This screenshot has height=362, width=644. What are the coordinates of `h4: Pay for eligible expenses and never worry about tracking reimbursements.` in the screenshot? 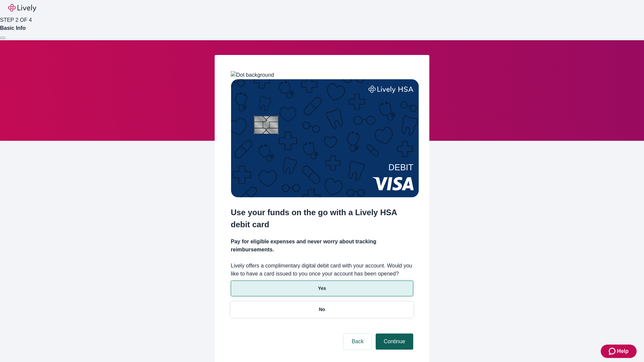 It's located at (322, 246).